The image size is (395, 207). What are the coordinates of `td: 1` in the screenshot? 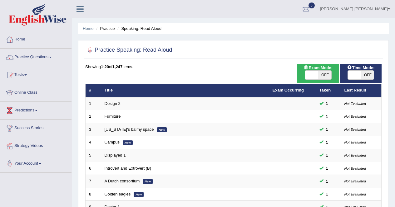 It's located at (93, 104).